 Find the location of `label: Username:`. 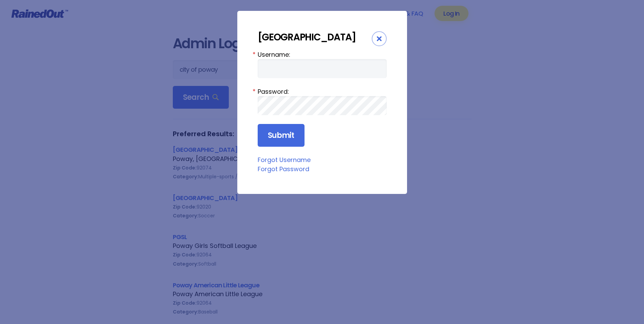

label: Username: is located at coordinates (322, 54).